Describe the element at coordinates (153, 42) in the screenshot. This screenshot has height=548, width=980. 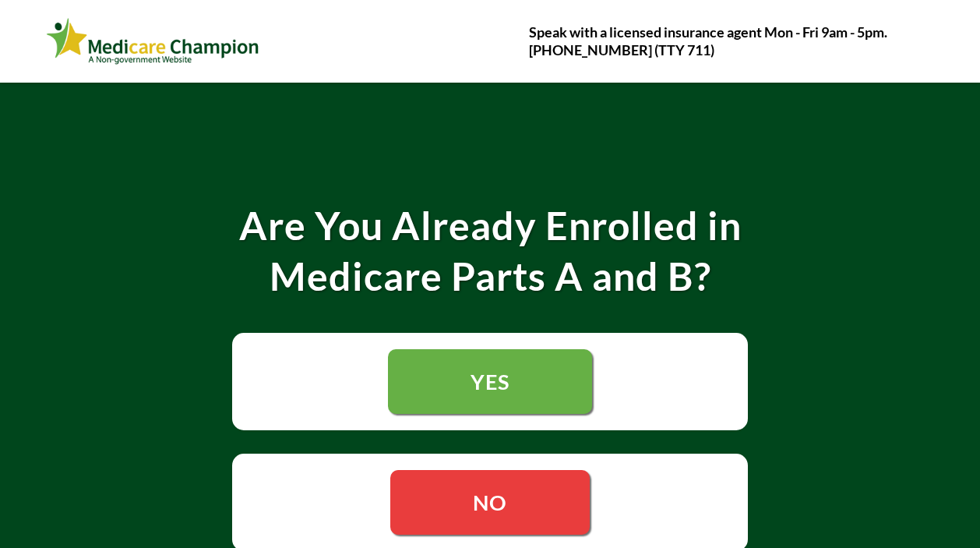
I see `img: Webinar` at that location.